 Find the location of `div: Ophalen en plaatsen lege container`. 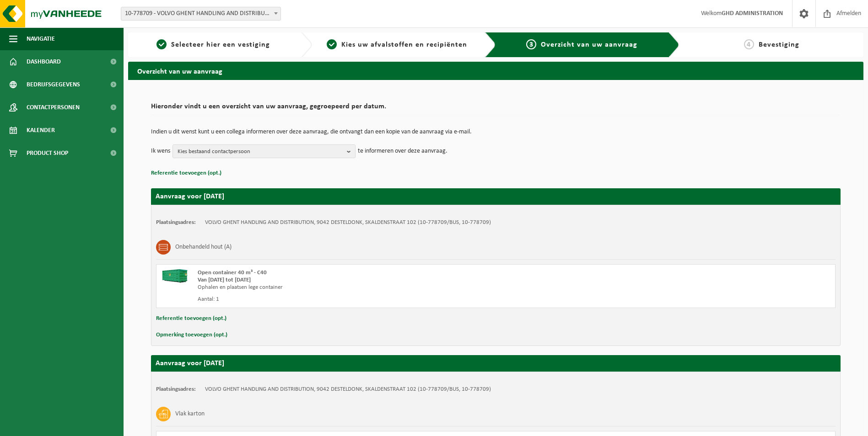

div: Ophalen en plaatsen lege container is located at coordinates (365, 288).